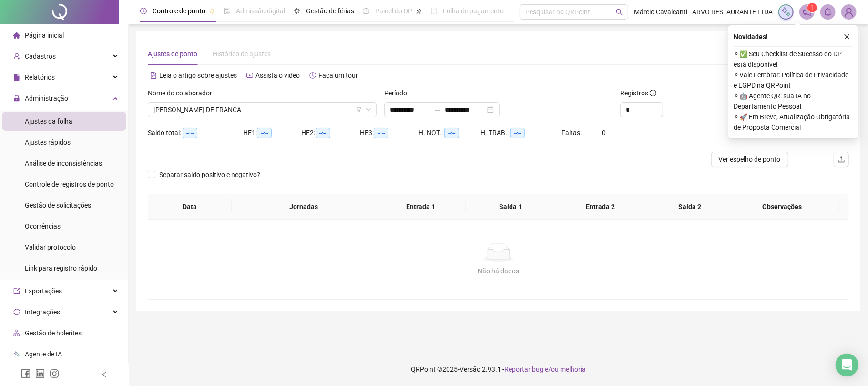  What do you see at coordinates (393, 11) in the screenshot?
I see `span: Painel do DP` at bounding box center [393, 11].